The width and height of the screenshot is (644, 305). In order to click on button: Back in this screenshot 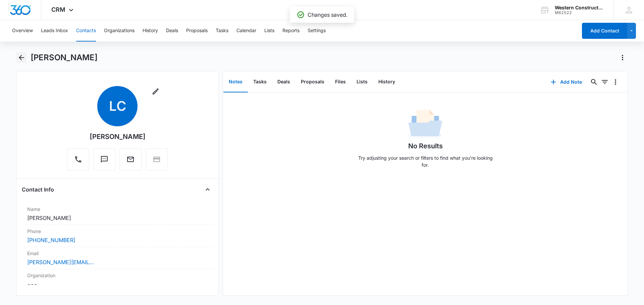, I will do `click(21, 58)`.